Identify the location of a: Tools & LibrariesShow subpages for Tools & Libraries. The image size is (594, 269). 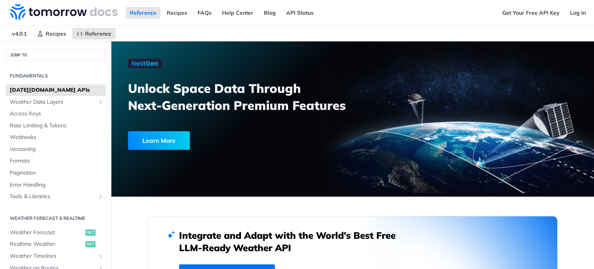
(56, 197).